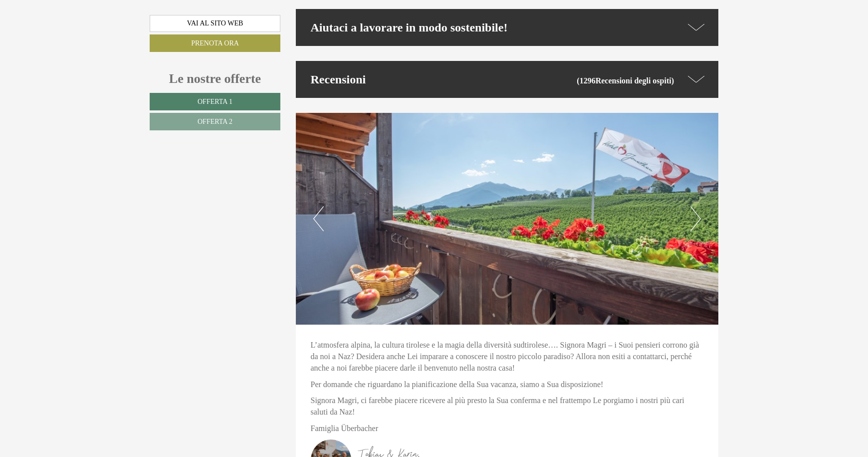 The width and height of the screenshot is (868, 457). I want to click on div: Aiutaci a lavorare in modo sostenibile!, so click(507, 28).